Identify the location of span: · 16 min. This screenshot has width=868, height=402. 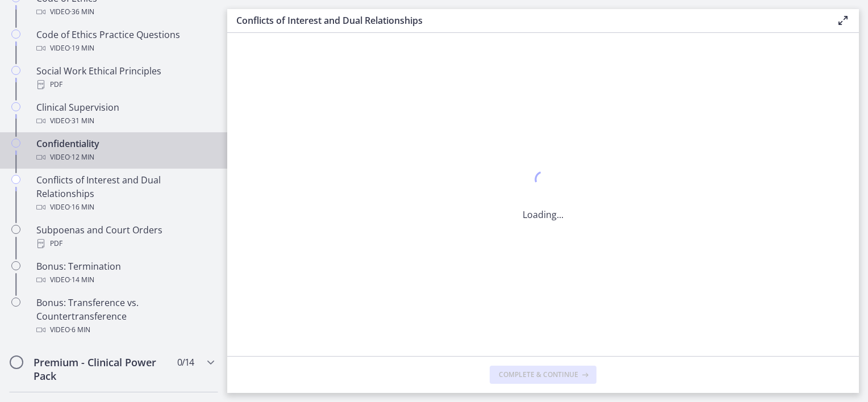
(81, 207).